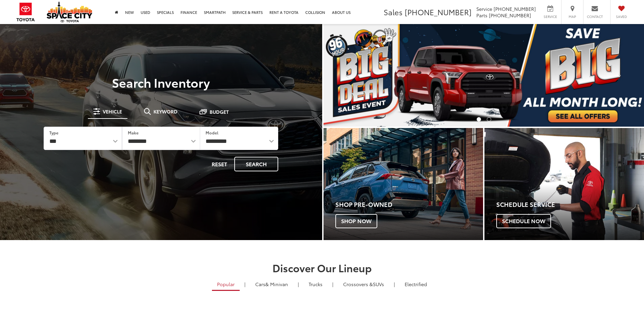 Image resolution: width=644 pixels, height=320 pixels. Describe the element at coordinates (357, 284) in the screenshot. I see `span: Crossovers &` at that location.